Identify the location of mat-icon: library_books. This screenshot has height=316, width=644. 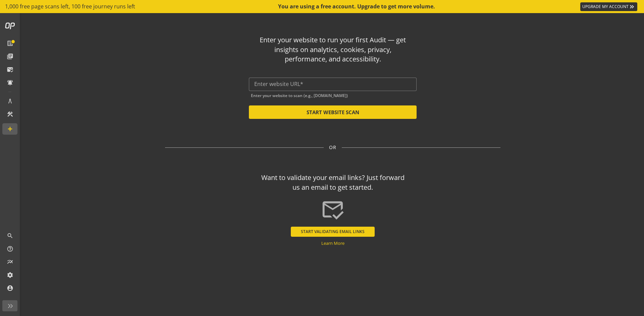
(10, 57).